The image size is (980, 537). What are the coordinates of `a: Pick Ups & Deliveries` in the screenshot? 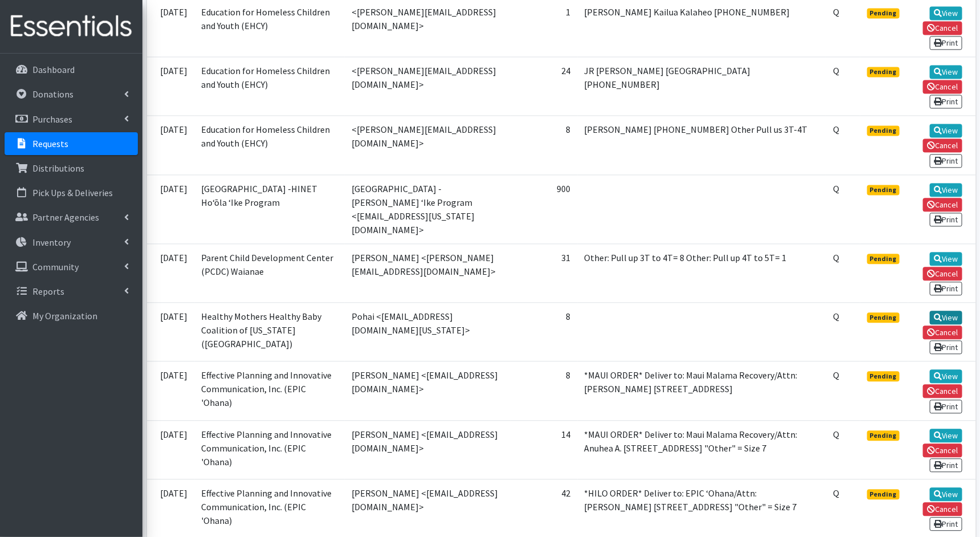 It's located at (72, 193).